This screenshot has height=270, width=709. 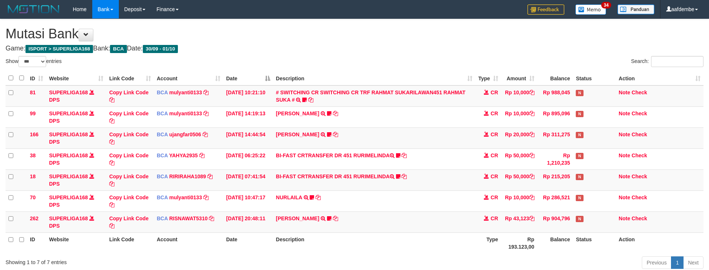 What do you see at coordinates (189, 243) in the screenshot?
I see `th: Account` at bounding box center [189, 243].